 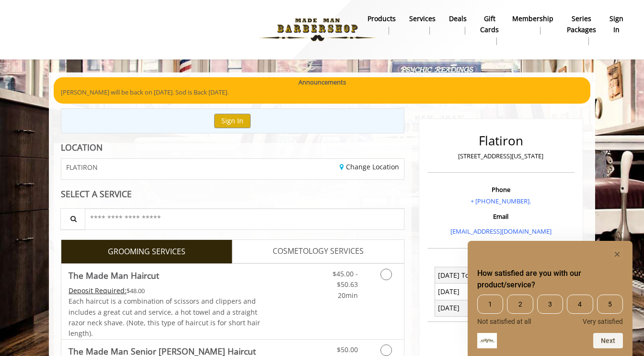 I want to click on a: ServicesServices, so click(x=422, y=25).